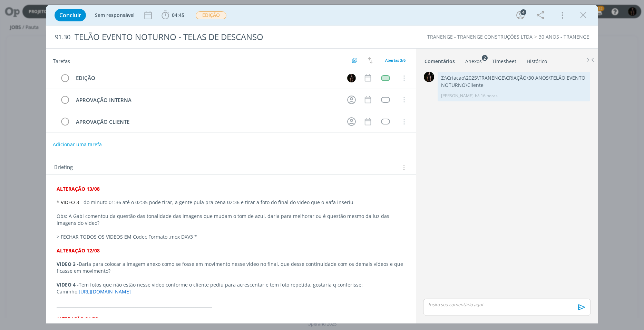  Describe the element at coordinates (63, 168) in the screenshot. I see `span: Briefing` at that location.